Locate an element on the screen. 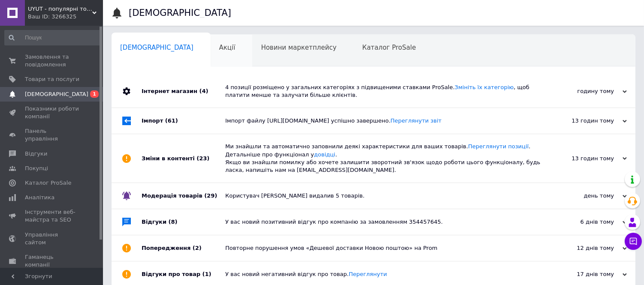  div: 4 позиції розміщено у загальних категоріях з підвищеними ставками ProSale. , щоб платити менше та... is located at coordinates (384, 91).